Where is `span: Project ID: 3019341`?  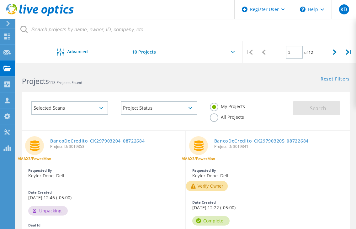
span: Project ID: 3019341 is located at coordinates (280, 147).